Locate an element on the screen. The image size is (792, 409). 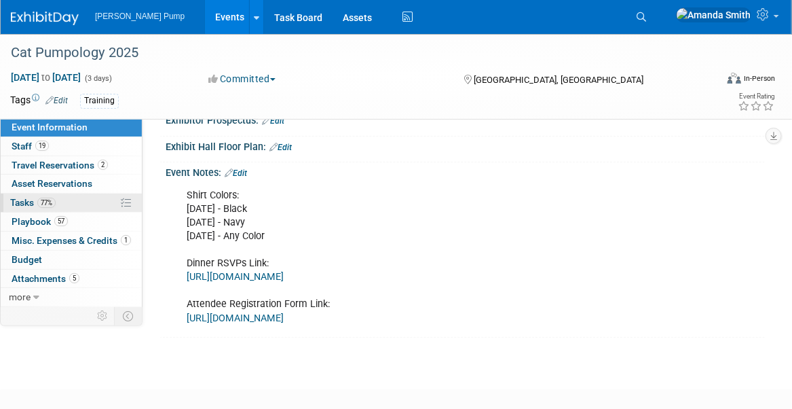
div: Training is located at coordinates (99, 100).